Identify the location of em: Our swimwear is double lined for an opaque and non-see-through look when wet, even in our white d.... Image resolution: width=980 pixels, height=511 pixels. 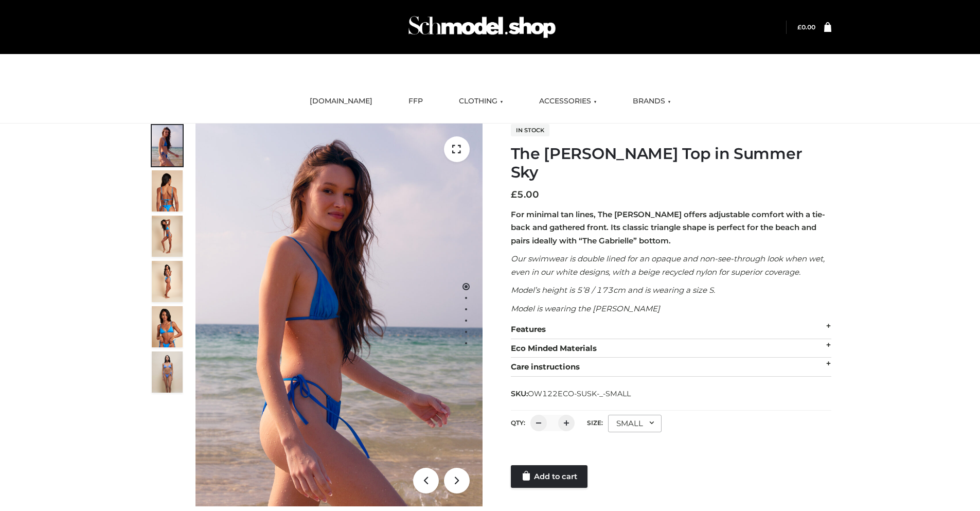
(668, 264).